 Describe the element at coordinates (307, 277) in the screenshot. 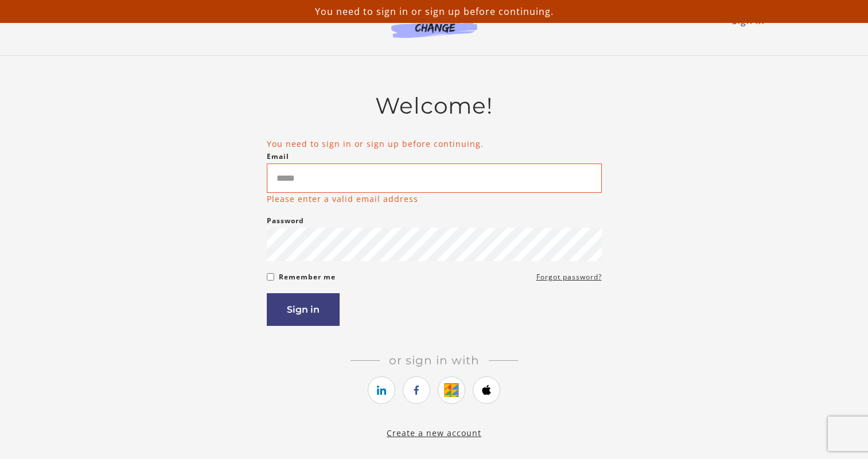

I see `label: Remember me` at that location.